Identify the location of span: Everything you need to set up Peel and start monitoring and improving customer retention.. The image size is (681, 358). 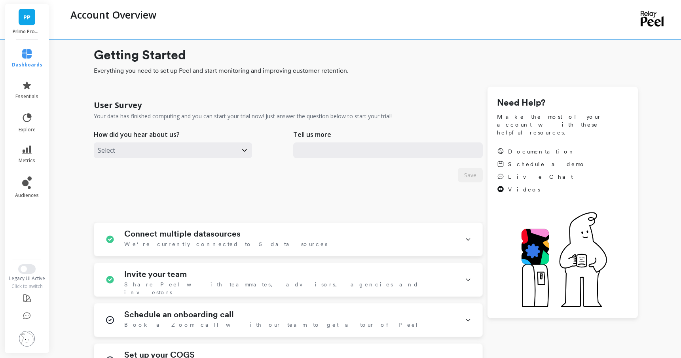
(366, 71).